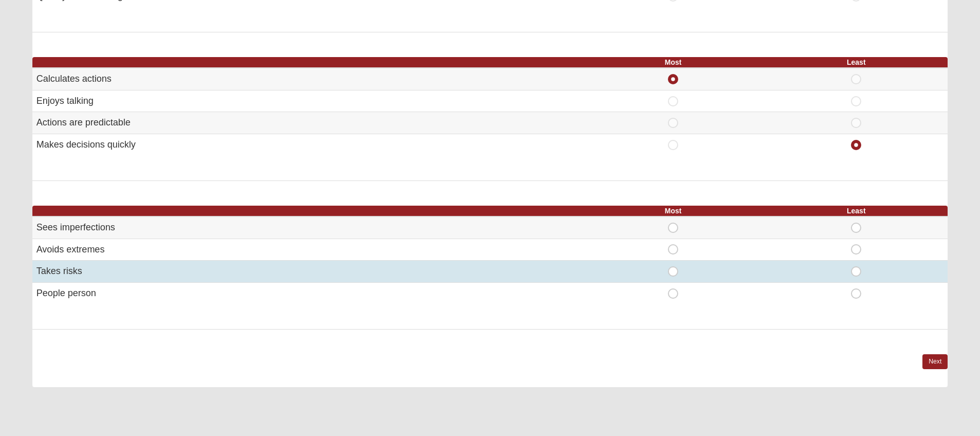 This screenshot has width=980, height=436. Describe the element at coordinates (307, 101) in the screenshot. I see `td: Enjoys talking` at that location.